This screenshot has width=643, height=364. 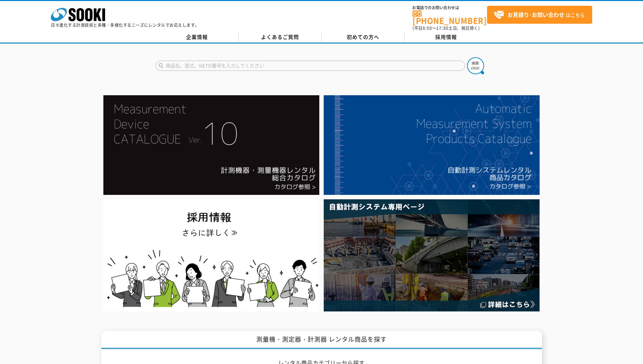 I want to click on img: SOOKI recruit, so click(x=211, y=255).